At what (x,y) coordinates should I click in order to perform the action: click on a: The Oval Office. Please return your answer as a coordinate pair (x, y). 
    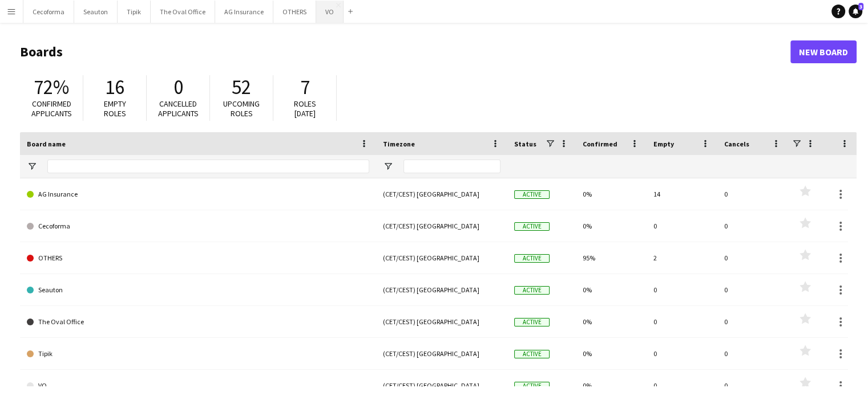
    Looking at the image, I should click on (198, 322).